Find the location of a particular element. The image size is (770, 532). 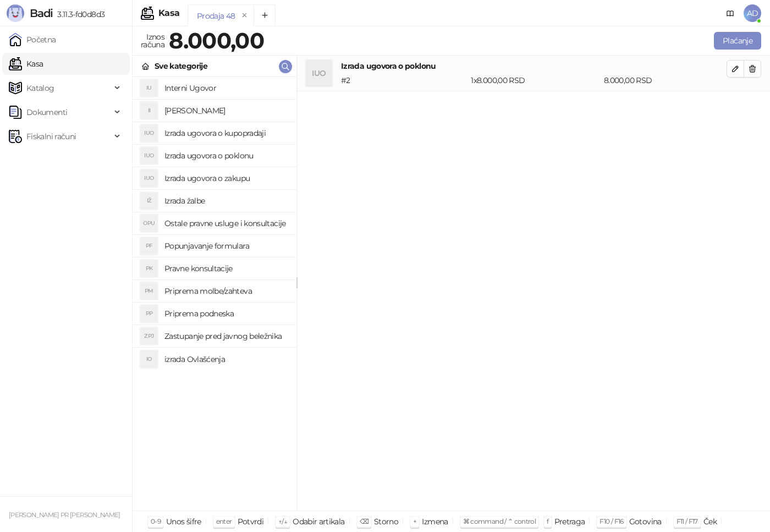

span: 0-9 is located at coordinates (155, 521).